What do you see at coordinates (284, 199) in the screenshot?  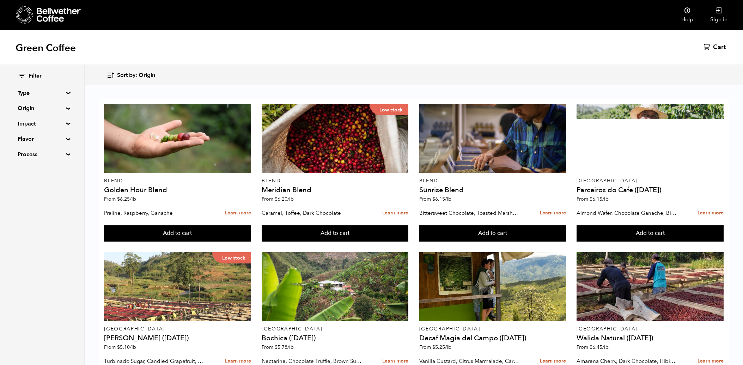 I see `bdi: 6.20` at bounding box center [284, 199].